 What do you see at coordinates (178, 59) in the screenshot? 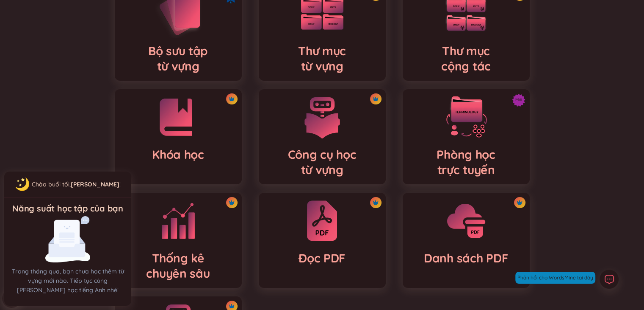
I see `h4: Bộ sưu tập từ vựng` at bounding box center [178, 59].